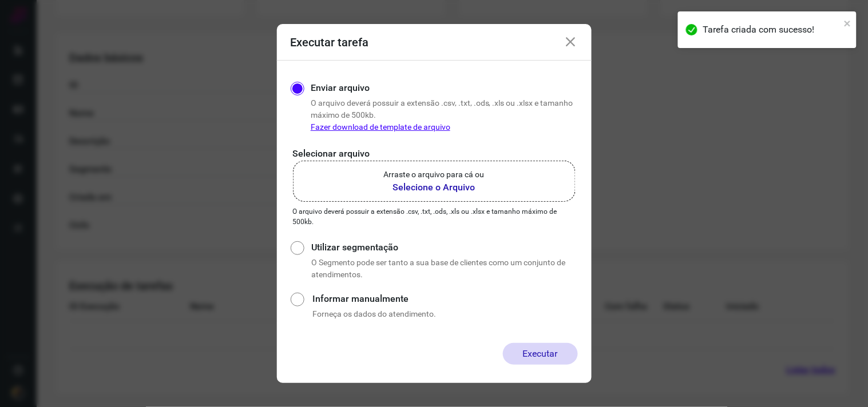  What do you see at coordinates (444, 314) in the screenshot?
I see `p: Forneça os dados do atendimento.` at bounding box center [444, 314].